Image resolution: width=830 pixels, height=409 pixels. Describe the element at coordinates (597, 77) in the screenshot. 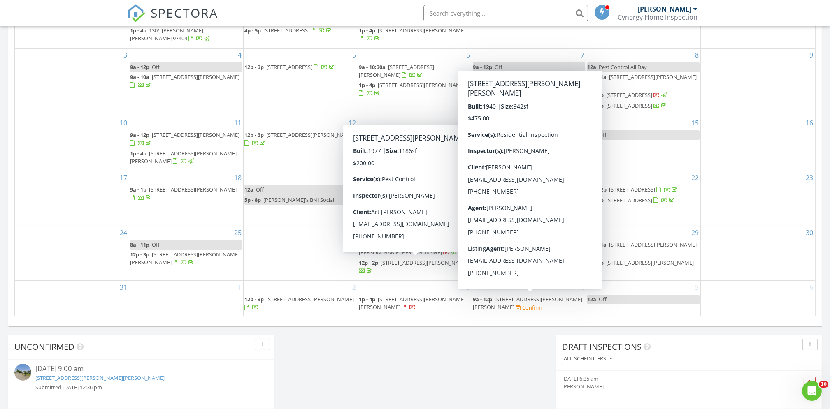

I see `span: 9a - 11a` at that location.